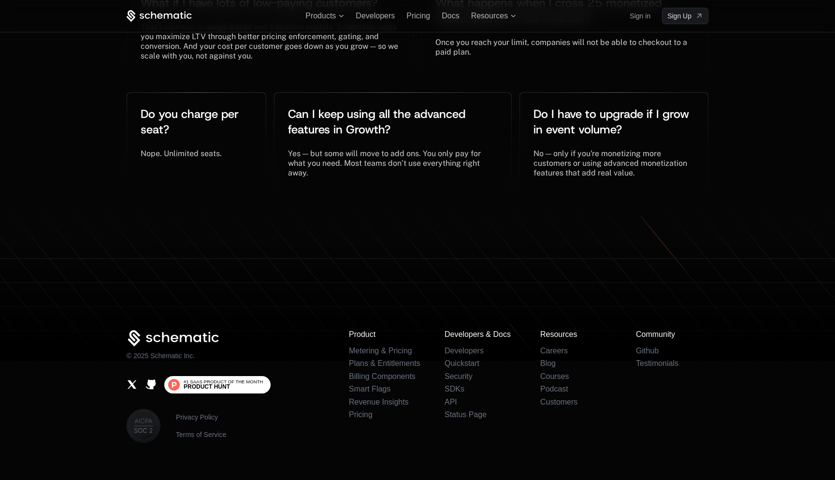  Describe the element at coordinates (191, 122) in the screenshot. I see `span: Do you charge per seat?` at that location.